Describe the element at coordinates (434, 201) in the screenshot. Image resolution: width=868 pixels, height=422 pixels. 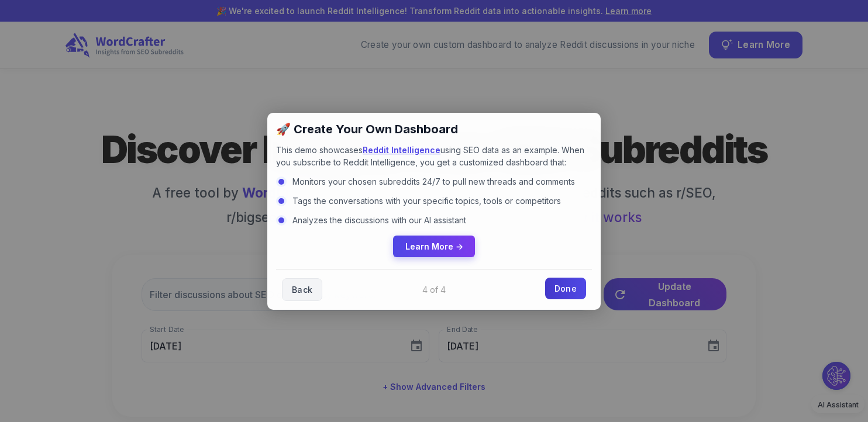
I see `li: Tags the conversations with your specific topics, tools or competitors` at that location.